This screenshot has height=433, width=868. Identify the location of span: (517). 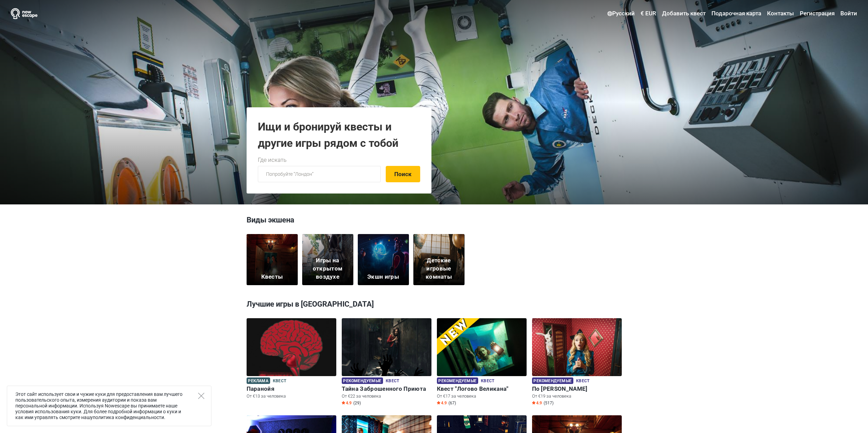
(549, 404).